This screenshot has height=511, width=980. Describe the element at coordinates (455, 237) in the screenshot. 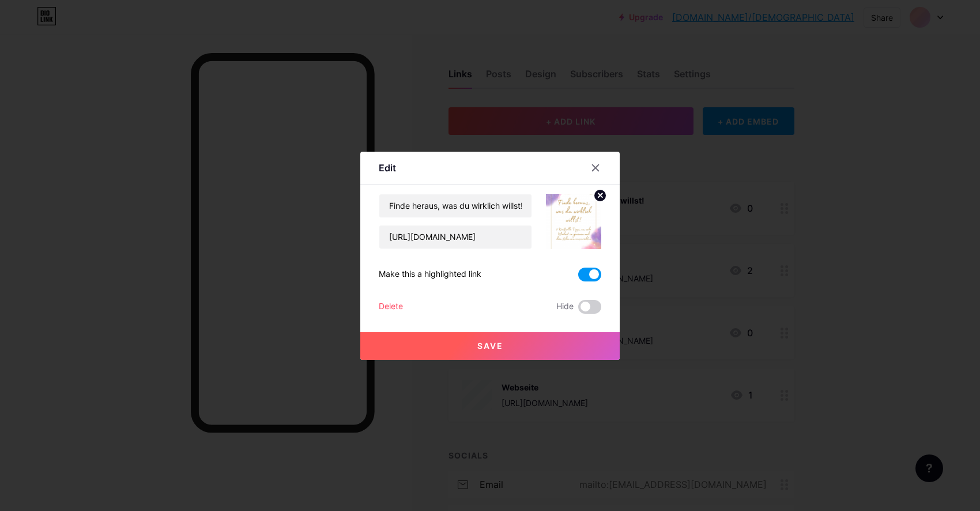

I see `input: URL` at that location.